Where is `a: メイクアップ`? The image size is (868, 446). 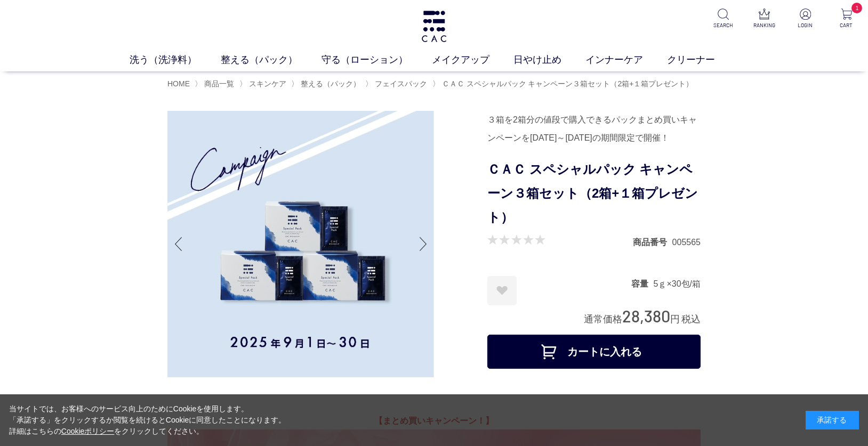
a: メイクアップ is located at coordinates (472, 60).